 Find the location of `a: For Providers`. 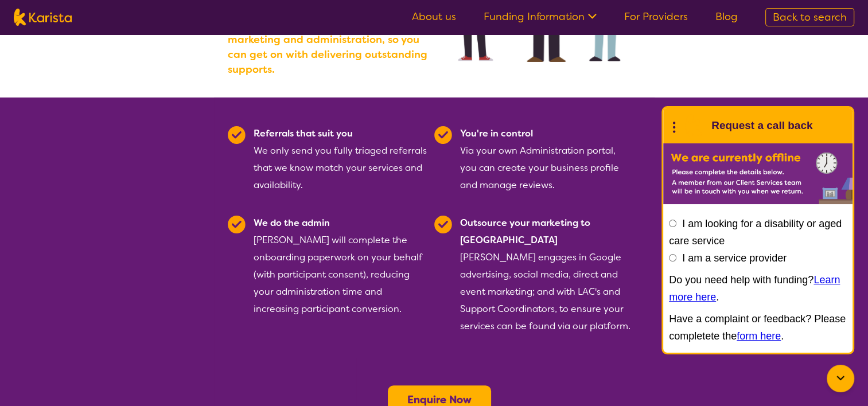

a: For Providers is located at coordinates (655, 17).